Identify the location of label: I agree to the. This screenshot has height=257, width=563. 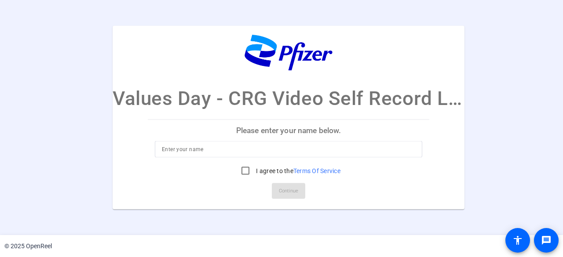
(297, 171).